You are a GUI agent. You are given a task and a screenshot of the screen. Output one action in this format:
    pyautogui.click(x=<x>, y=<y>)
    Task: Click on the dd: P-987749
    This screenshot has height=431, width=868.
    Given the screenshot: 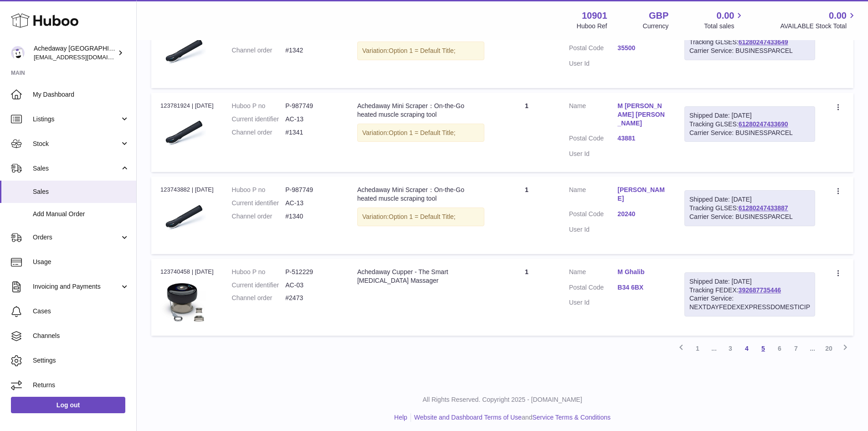 What is the action you would take?
    pyautogui.click(x=312, y=105)
    